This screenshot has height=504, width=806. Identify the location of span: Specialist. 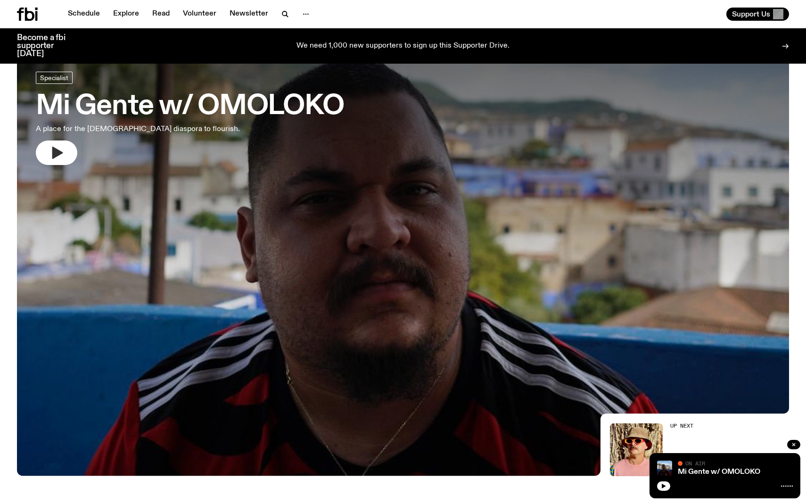
(54, 77).